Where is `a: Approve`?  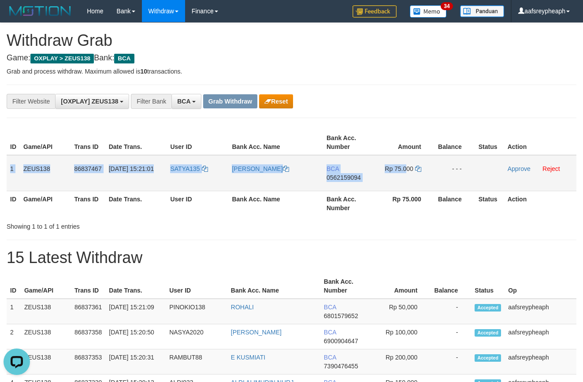
a: Approve is located at coordinates (519, 169).